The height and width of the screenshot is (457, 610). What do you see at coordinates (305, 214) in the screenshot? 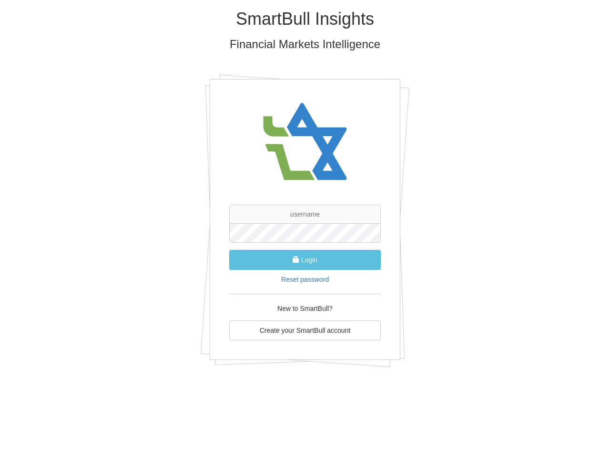
I see `input: username` at bounding box center [305, 214].